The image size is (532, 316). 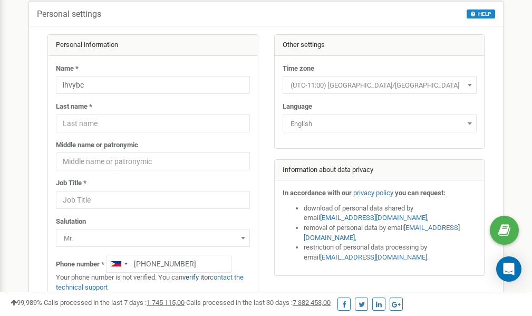 What do you see at coordinates (380, 85) in the screenshot?
I see `span: (UTC-11:00) Pacific/Midway` at bounding box center [380, 85].